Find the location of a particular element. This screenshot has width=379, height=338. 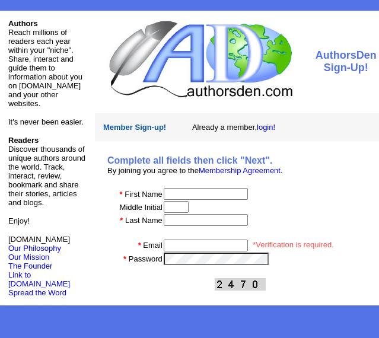

font: Middle Initial is located at coordinates (141, 207).